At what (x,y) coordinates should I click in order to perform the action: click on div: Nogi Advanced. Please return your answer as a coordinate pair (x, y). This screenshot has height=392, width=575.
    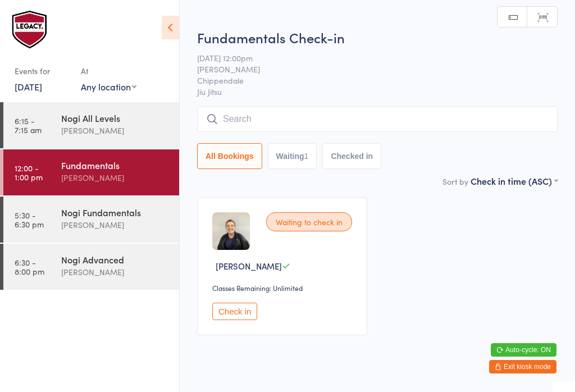
    Looking at the image, I should click on (115, 259).